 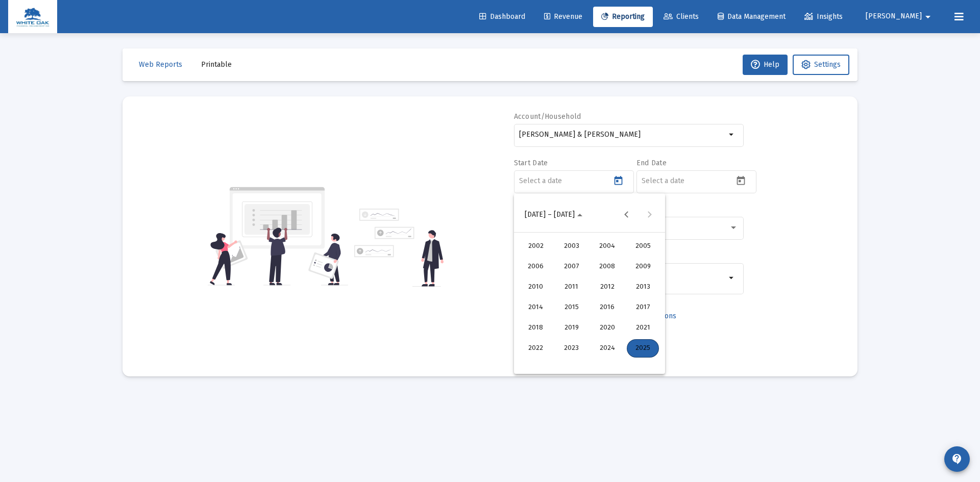 I want to click on div: 2008, so click(x=607, y=267).